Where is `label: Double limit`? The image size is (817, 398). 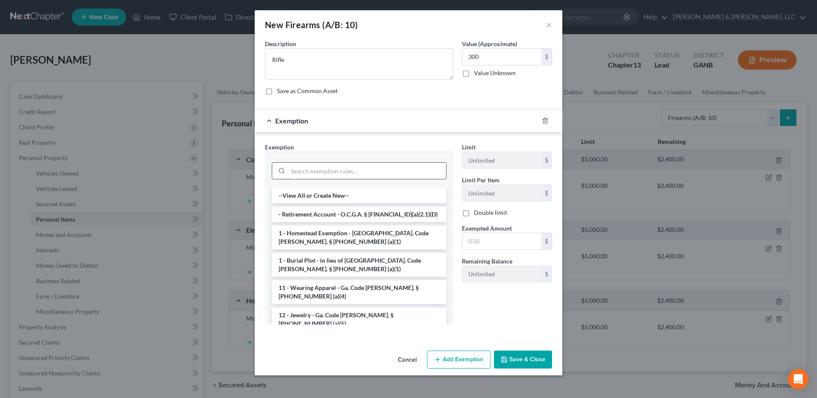
label: Double limit is located at coordinates (490, 213).